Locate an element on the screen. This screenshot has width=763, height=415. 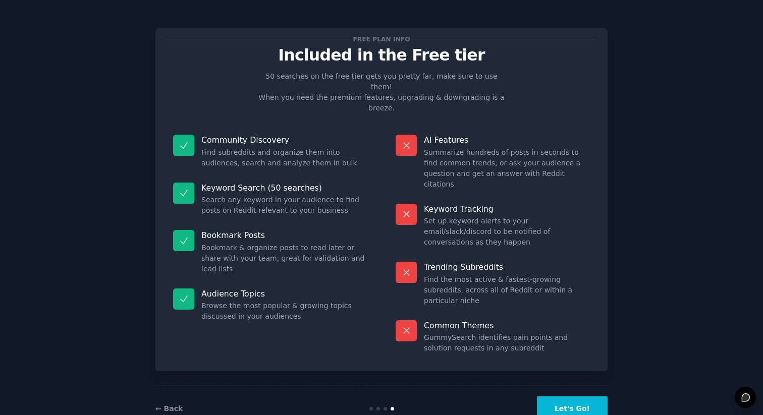
p: 50 searches on the free tier gets you pretty far, make sure to use them! When you need the premiu... is located at coordinates (382, 92).